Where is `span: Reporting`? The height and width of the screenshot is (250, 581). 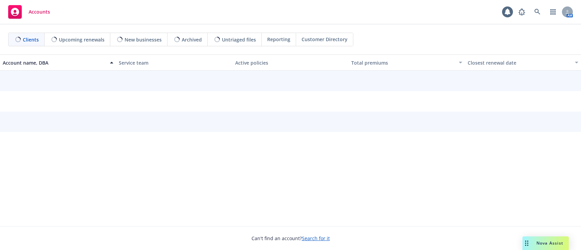
span: Reporting is located at coordinates (279, 39).